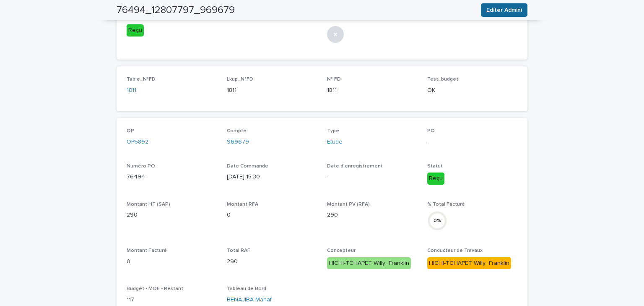  Describe the element at coordinates (334, 79) in the screenshot. I see `span: N° FD` at that location.